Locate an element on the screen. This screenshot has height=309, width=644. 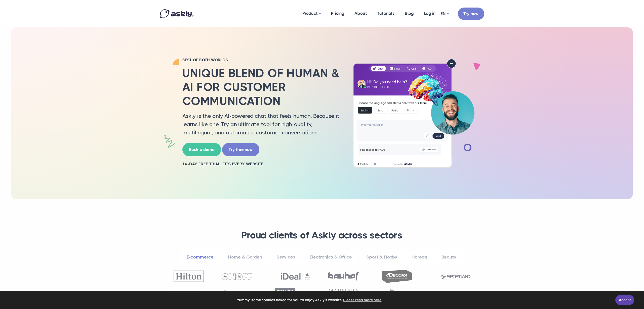
a: Accept is located at coordinates (625, 300).